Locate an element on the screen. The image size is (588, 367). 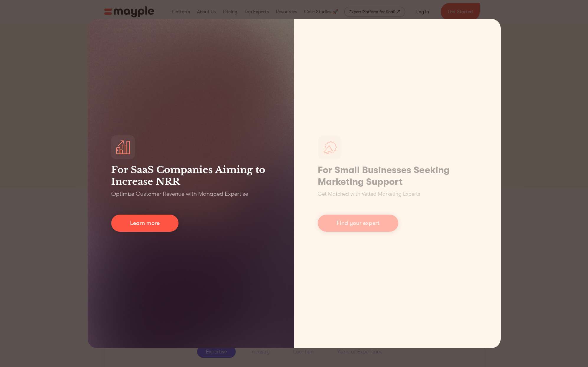
a: Find your expert is located at coordinates (358, 224).